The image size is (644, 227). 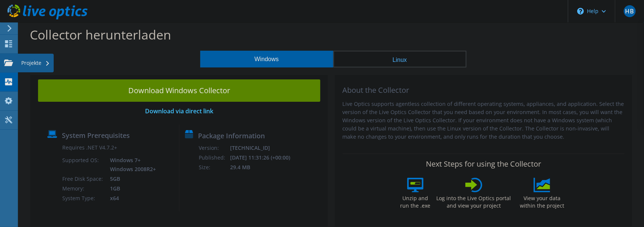 What do you see at coordinates (131, 164) in the screenshot?
I see `td: Windows 7+ Windows 2008R2+` at bounding box center [131, 164].